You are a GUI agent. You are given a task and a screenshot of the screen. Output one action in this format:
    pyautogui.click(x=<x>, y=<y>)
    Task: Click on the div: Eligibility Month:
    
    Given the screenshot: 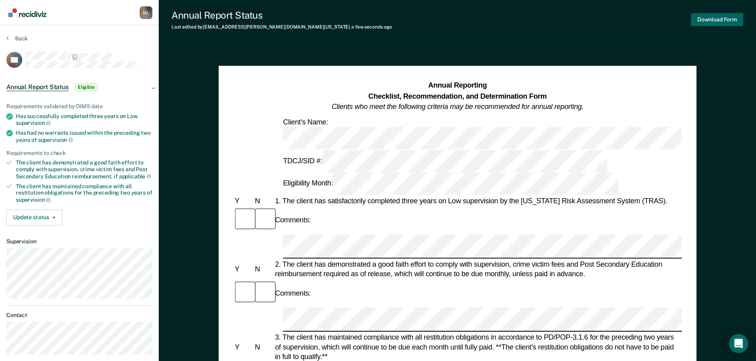 What is the action you would take?
    pyautogui.click(x=450, y=184)
    